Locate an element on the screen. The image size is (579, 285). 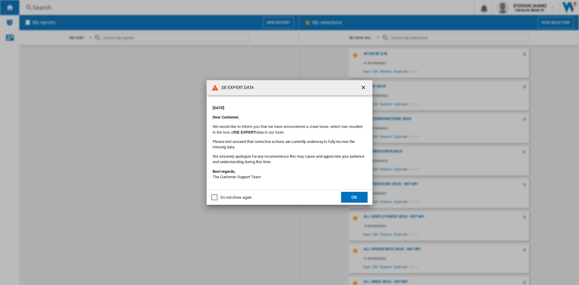
b: DE EXPERT is located at coordinates (245, 132).